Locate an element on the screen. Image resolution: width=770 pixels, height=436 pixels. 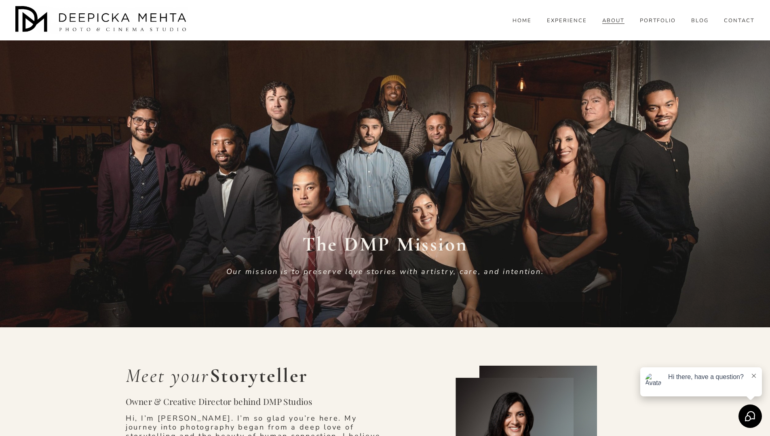
a: ABOUT is located at coordinates (613, 21).